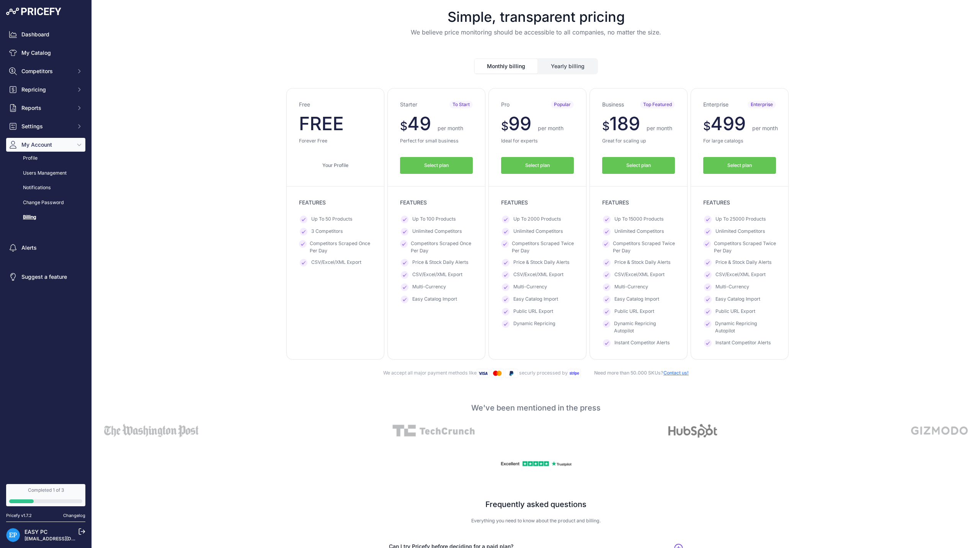 This screenshot has height=548, width=980. Describe the element at coordinates (46, 145) in the screenshot. I see `span: My Account` at that location.